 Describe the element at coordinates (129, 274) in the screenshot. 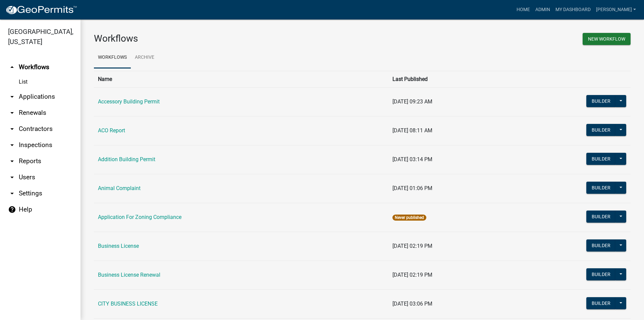

I see `a: Business License Renewal` at that location.